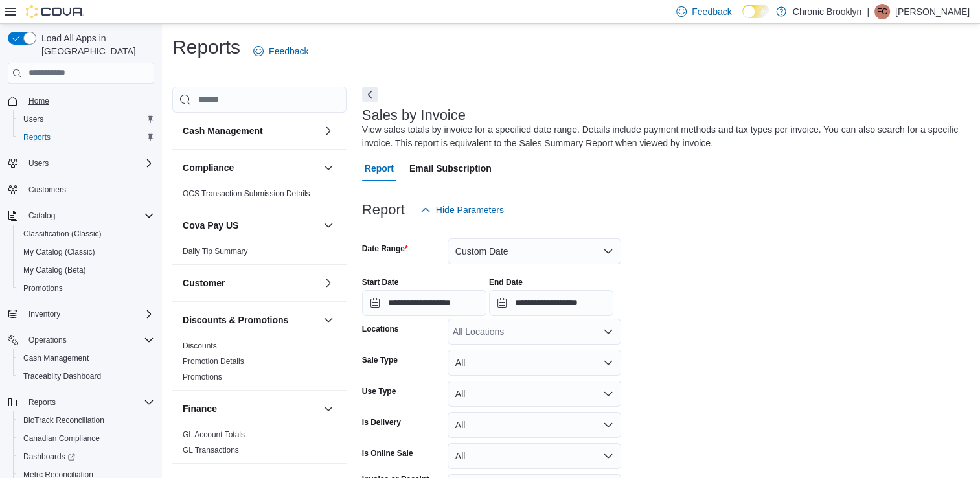 The image size is (980, 478). I want to click on button: My Catalog (Beta), so click(86, 271).